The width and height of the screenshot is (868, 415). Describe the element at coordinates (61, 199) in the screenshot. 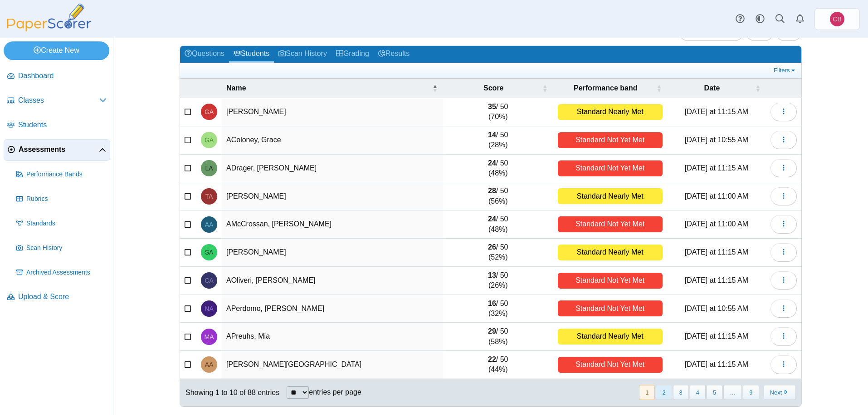

I see `a: Rubrics` at that location.